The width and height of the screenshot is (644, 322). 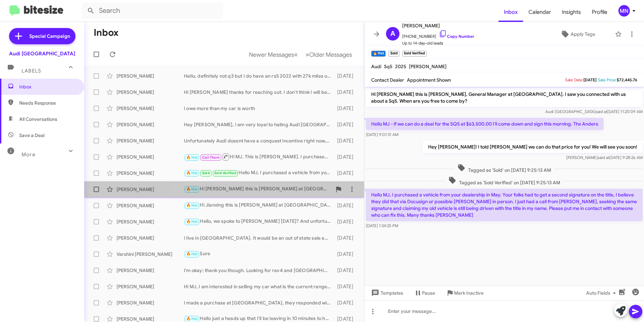 What do you see at coordinates (574, 79) in the screenshot?
I see `span: Sale Date:` at bounding box center [574, 79].